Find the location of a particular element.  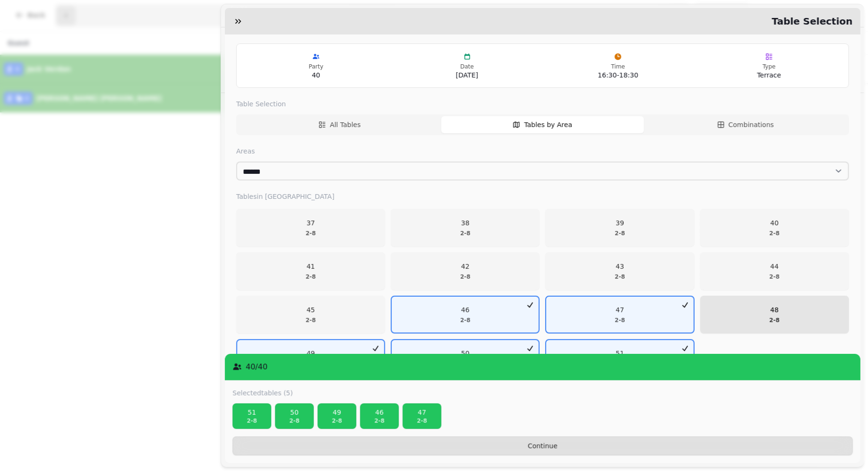

p: 39 is located at coordinates (620, 223).